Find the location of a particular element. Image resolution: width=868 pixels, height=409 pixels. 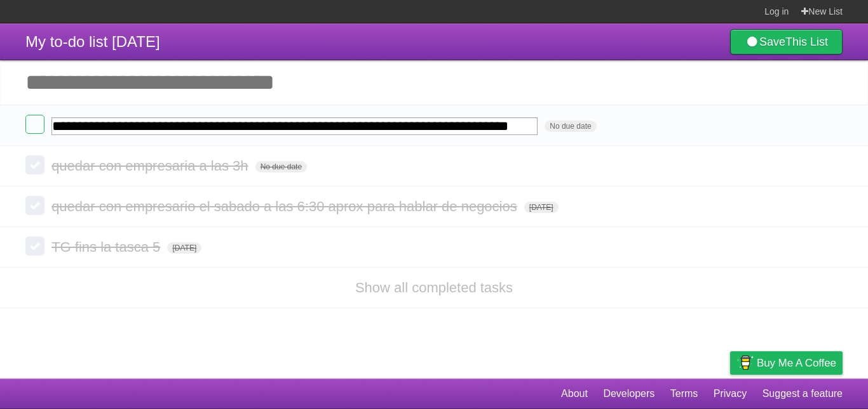

a: SaveThis List is located at coordinates (786, 42).